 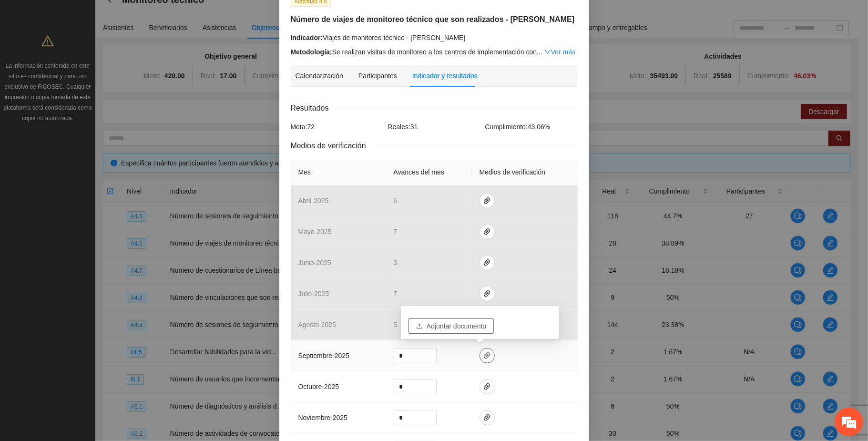 I want to click on span: upload, so click(x=420, y=326).